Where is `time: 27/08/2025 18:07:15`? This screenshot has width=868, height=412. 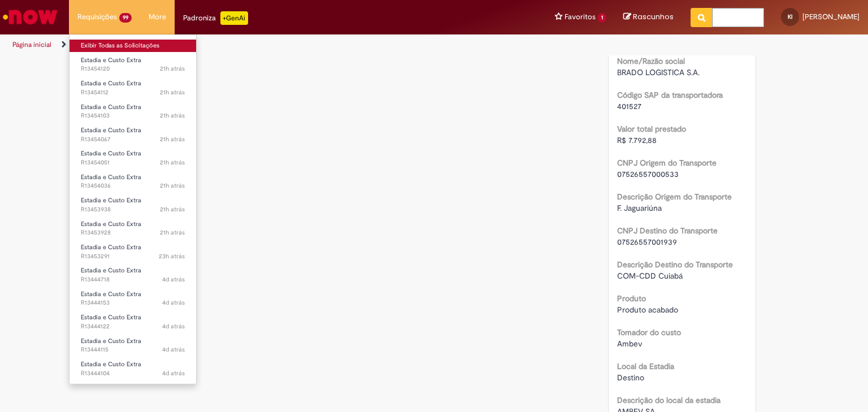 time: 27/08/2025 18:07:15 is located at coordinates (172, 92).